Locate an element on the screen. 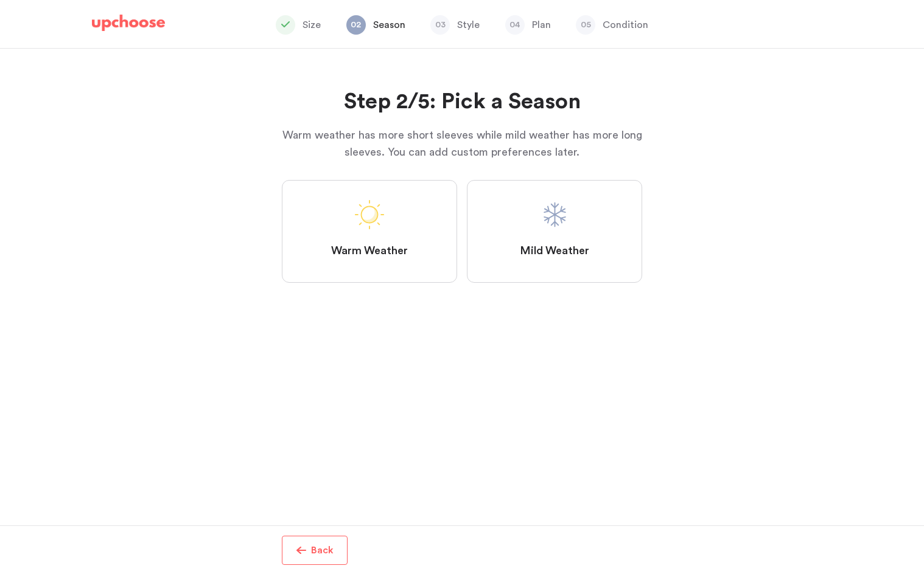 The width and height of the screenshot is (924, 574). span: Warm Weather is located at coordinates (370, 251).